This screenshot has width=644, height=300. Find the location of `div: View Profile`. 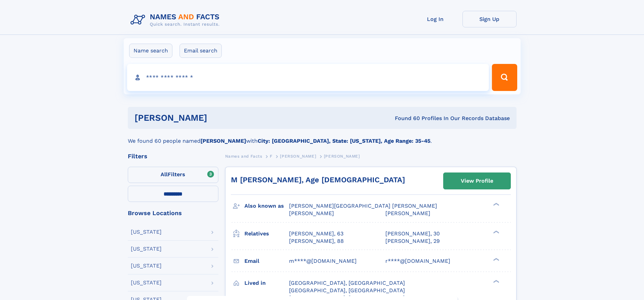

div: View Profile is located at coordinates (477, 181).